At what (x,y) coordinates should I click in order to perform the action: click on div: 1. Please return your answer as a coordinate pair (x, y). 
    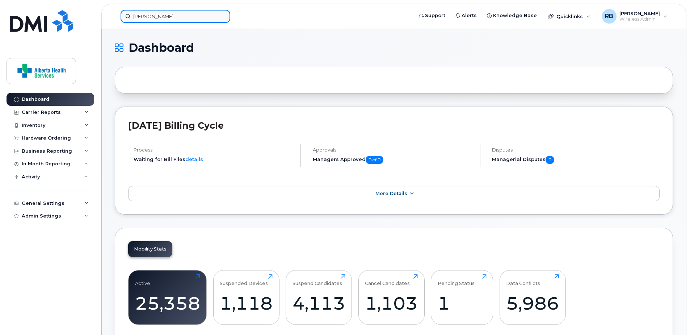
    Looking at the image, I should click on (462, 303).